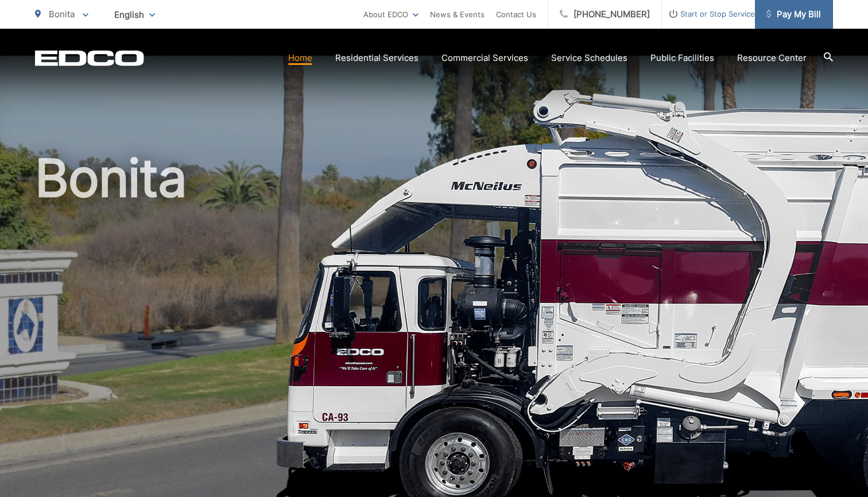 Image resolution: width=868 pixels, height=497 pixels. I want to click on span: Pay My Bill, so click(794, 15).